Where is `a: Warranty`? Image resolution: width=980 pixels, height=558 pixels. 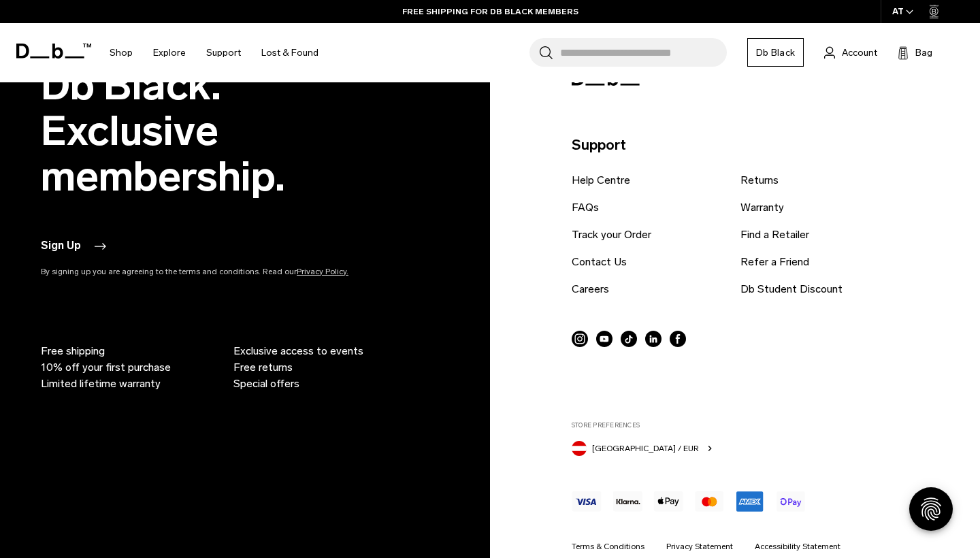 a: Warranty is located at coordinates (762, 207).